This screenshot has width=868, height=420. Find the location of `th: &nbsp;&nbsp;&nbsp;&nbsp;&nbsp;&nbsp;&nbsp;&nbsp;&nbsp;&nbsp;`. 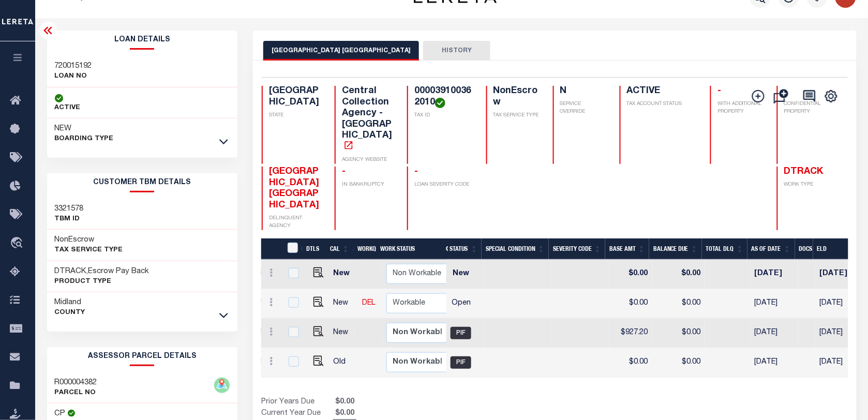

th: &nbsp;&nbsp;&nbsp;&nbsp;&nbsp;&nbsp;&nbsp;&nbsp;&nbsp;&nbsp; is located at coordinates (271, 249).